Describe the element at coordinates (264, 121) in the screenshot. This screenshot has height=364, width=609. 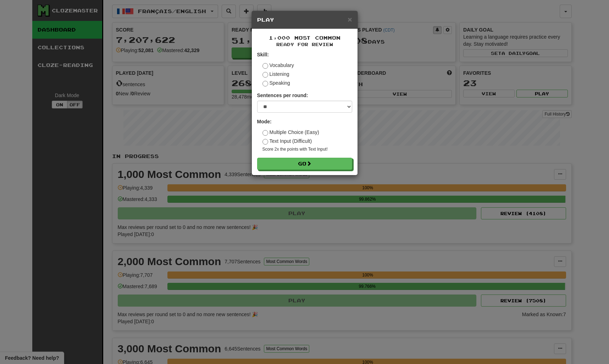
I see `strong: Mode:` at that location.